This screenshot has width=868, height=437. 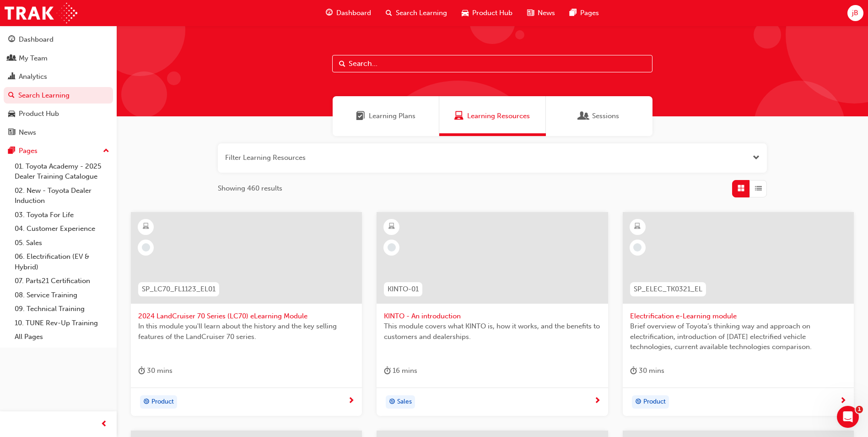 I want to click on span: jB, so click(x=856, y=12).